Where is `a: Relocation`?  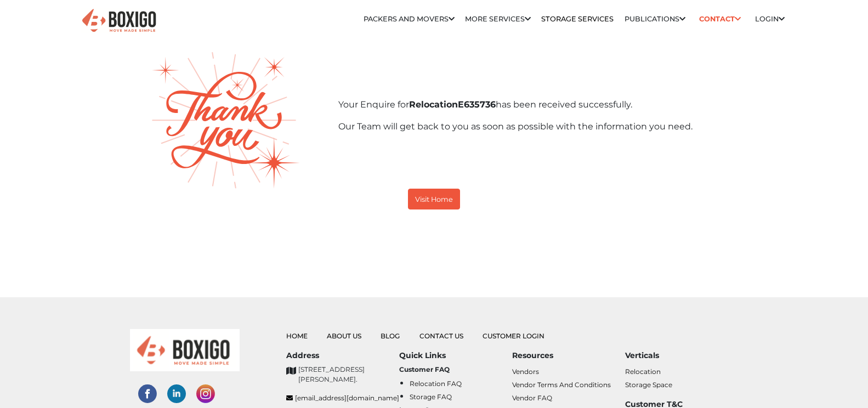
a: Relocation is located at coordinates (643, 371).